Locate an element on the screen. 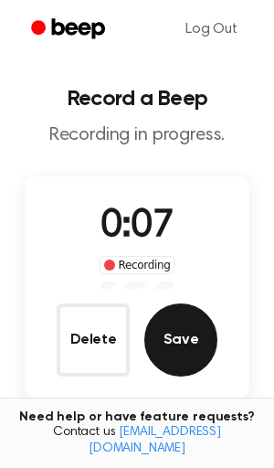  a: Beep is located at coordinates (70, 29).